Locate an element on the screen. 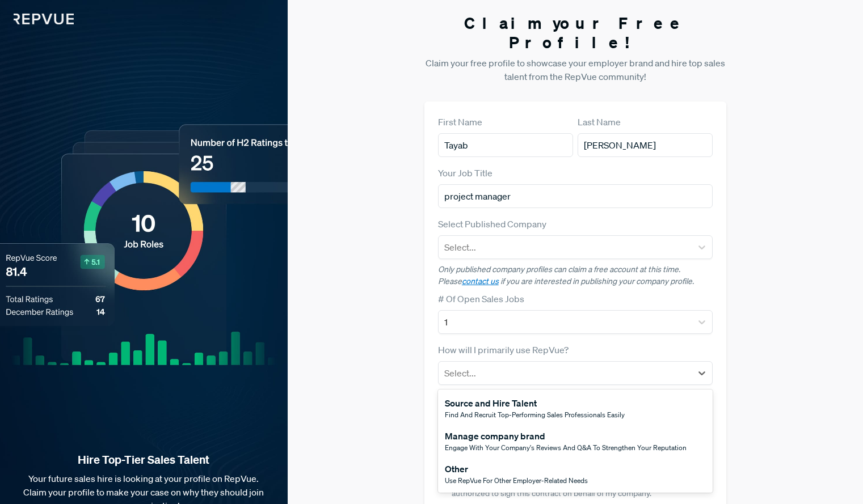 This screenshot has height=504, width=863. label: # Of Open Sales Jobs is located at coordinates (481, 299).